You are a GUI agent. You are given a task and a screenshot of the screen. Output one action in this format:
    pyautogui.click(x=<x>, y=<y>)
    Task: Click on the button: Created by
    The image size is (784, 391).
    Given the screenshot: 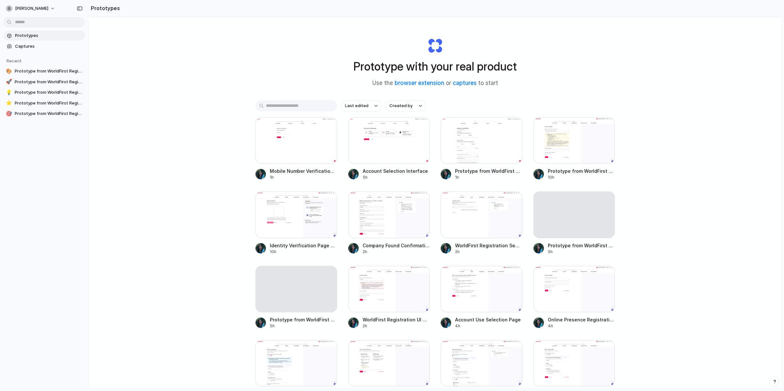 What is the action you would take?
    pyautogui.click(x=406, y=106)
    